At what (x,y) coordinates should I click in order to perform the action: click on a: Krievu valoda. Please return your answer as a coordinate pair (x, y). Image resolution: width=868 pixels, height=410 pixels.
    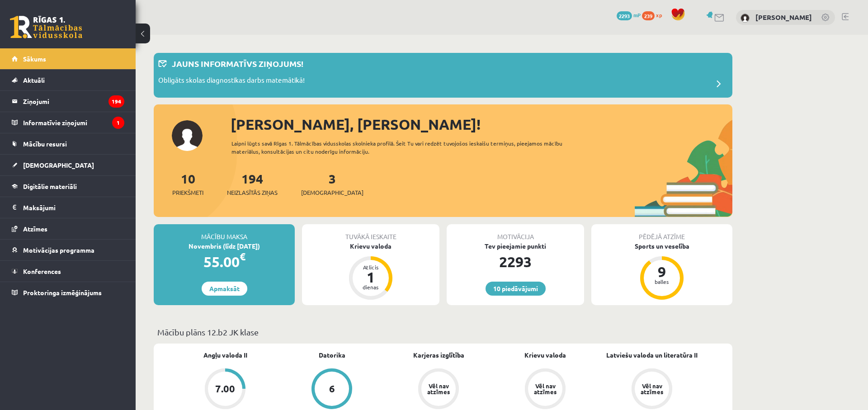
    Looking at the image, I should click on (545, 355).